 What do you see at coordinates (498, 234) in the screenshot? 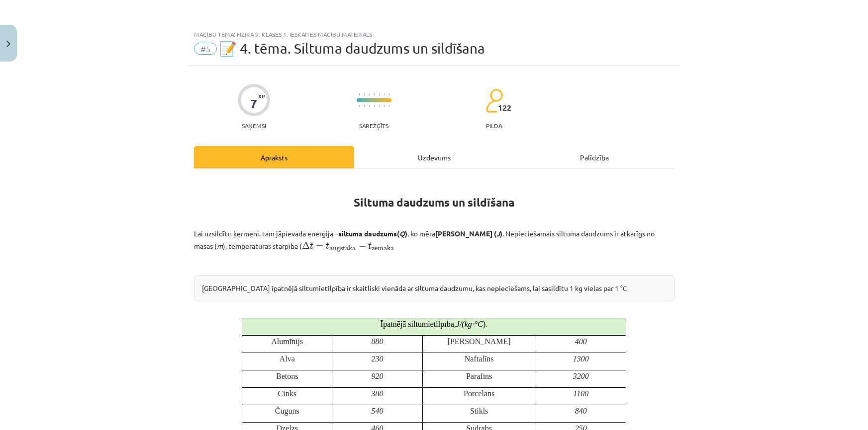
I see `em: J` at bounding box center [498, 234].